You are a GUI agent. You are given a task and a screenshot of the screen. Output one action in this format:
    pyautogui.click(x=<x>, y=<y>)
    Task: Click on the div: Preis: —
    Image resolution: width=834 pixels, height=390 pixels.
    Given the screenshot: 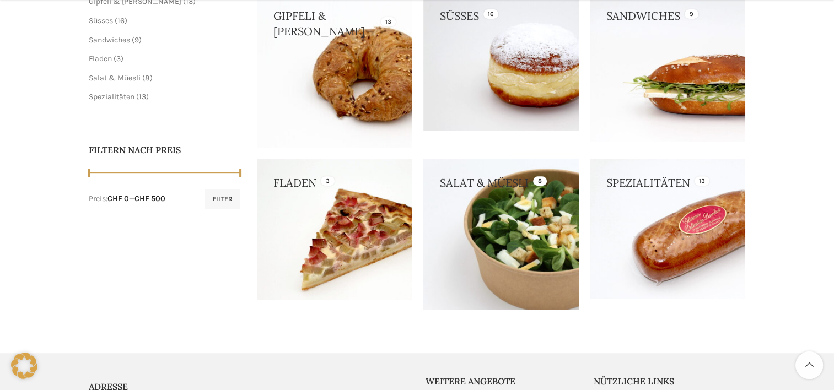 What is the action you would take?
    pyautogui.click(x=127, y=199)
    